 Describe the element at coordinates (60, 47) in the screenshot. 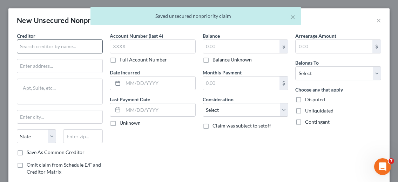

I see `input: Search creditor by name...` at that location.